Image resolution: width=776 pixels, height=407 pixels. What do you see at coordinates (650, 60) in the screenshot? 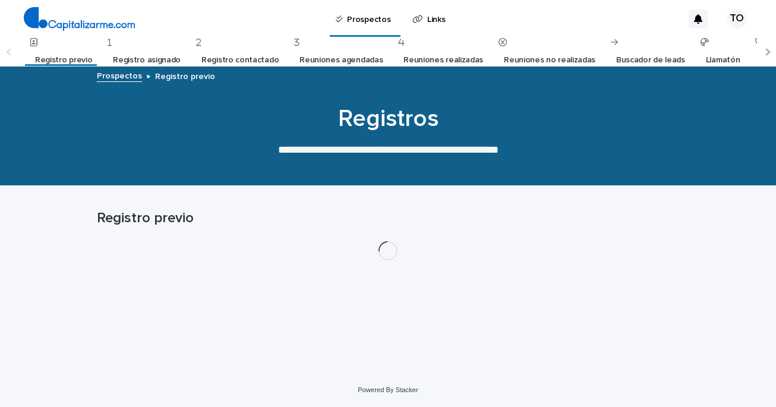
I see `a: Buscador de leads` at bounding box center [650, 60].